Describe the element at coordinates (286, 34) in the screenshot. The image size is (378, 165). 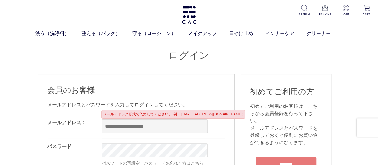
I see `a: インナーケア` at that location.